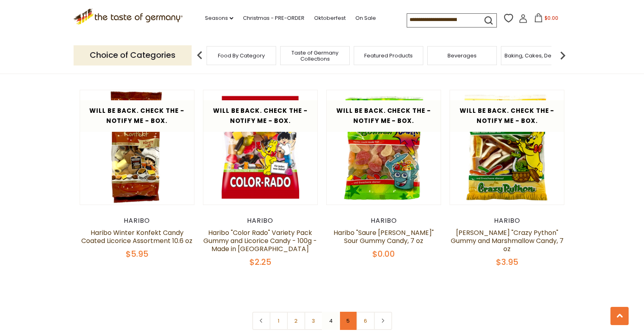  Describe the element at coordinates (296, 321) in the screenshot. I see `a: 2` at that location.